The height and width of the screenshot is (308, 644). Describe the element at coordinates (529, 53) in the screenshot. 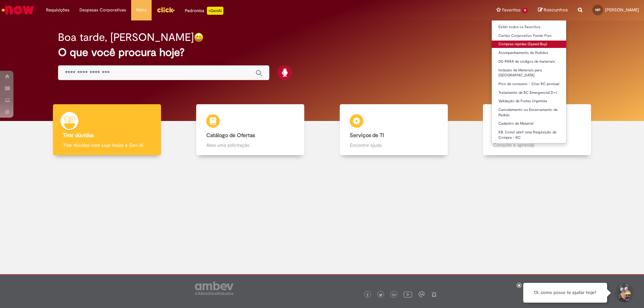

I see `a: Acompanhamento de Pedidos` at that location.